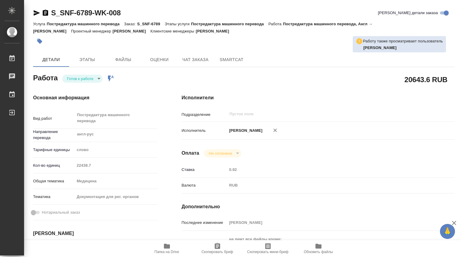 The width and height of the screenshot is (461, 257). What do you see at coordinates (318, 252) in the screenshot?
I see `span: Обновить файлы` at bounding box center [318, 252].